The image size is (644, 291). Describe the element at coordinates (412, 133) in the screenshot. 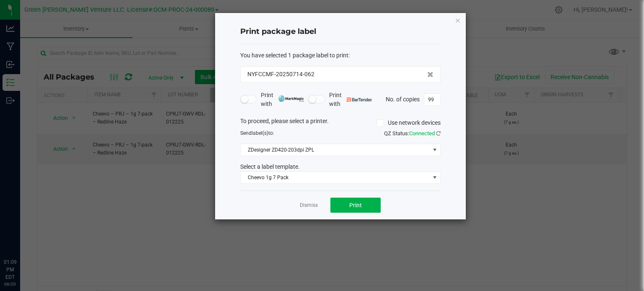

I see `span: QZ Status:` at that location.